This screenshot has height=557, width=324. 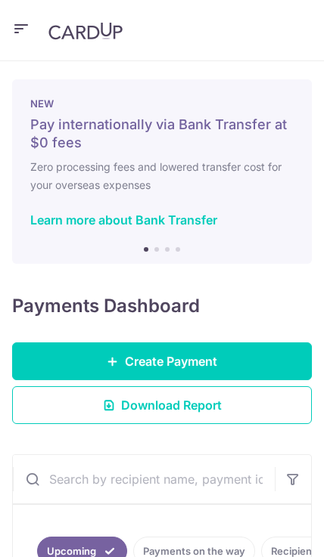 What do you see at coordinates (162, 104) in the screenshot?
I see `p: NEW` at bounding box center [162, 104].